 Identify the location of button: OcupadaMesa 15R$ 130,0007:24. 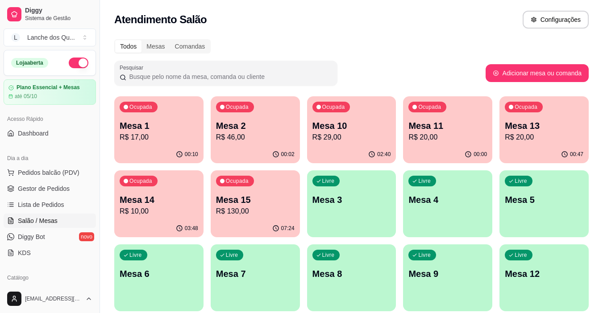
(255, 204).